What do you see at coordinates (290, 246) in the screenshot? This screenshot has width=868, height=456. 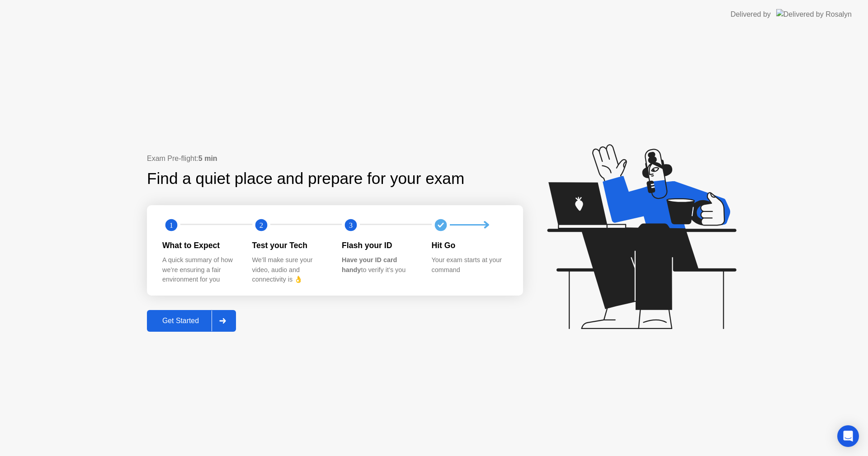 I see `div: Test your Tech` at bounding box center [290, 246].